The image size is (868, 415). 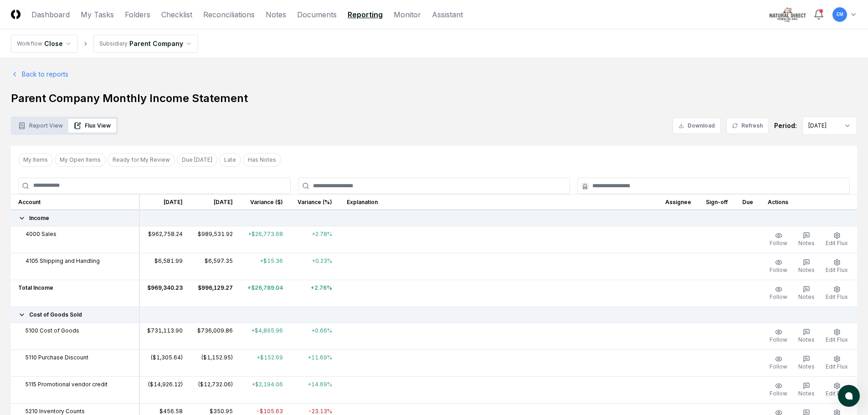 What do you see at coordinates (62, 261) in the screenshot?
I see `span: 4105 Shipping and Handling` at bounding box center [62, 261].